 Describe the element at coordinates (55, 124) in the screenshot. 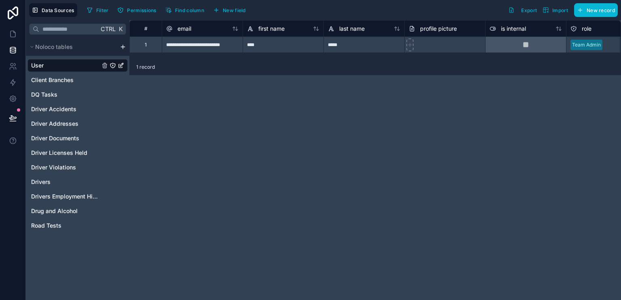

I see `span: Driver Addresses` at that location.